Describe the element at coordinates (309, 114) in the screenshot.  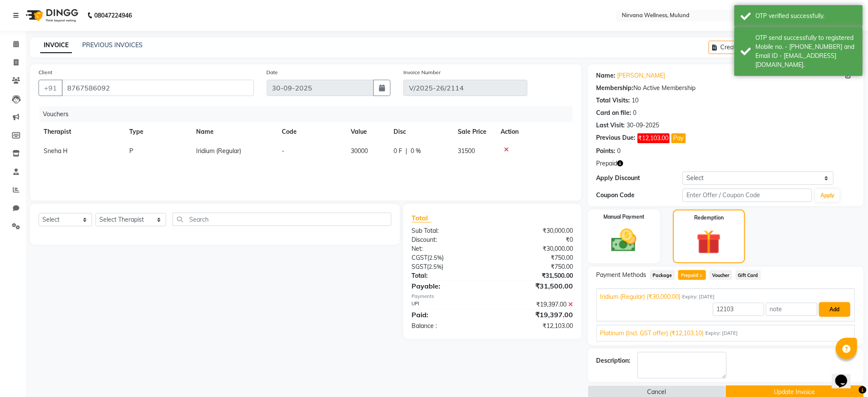
I see `div: Vouchers` at that location.